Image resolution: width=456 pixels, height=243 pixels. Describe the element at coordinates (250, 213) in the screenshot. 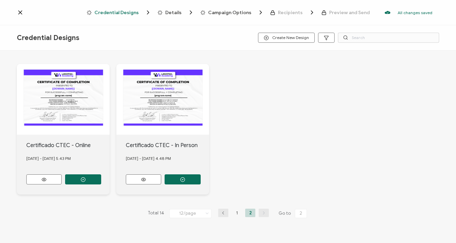

I see `li: 2` at that location.